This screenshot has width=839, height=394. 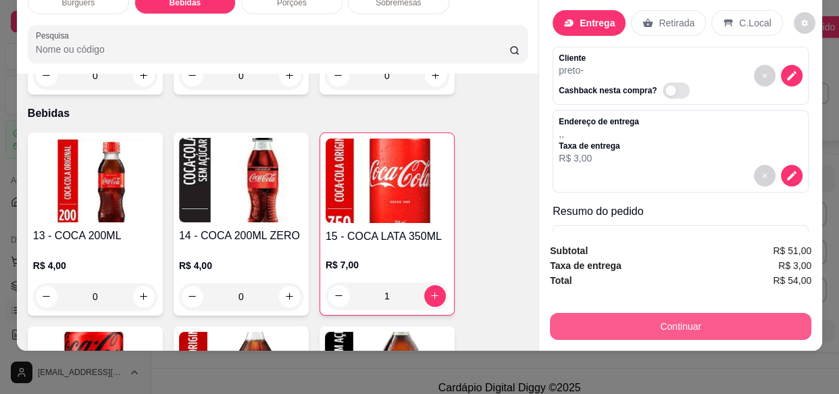 What do you see at coordinates (597, 23) in the screenshot?
I see `p: Entrega` at bounding box center [597, 23].